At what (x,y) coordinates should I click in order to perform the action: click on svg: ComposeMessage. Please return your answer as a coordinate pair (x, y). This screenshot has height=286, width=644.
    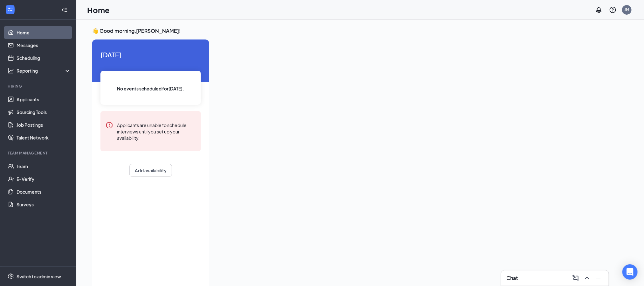
    Looking at the image, I should click on (576, 278).